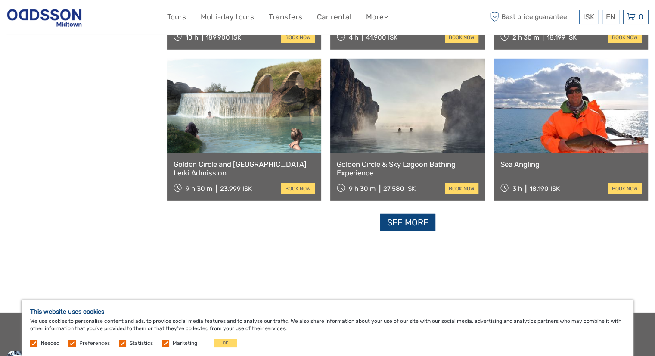 The image size is (655, 356). I want to click on a: Golden Circle & Sky Lagoon Bathing Experience, so click(407, 168).